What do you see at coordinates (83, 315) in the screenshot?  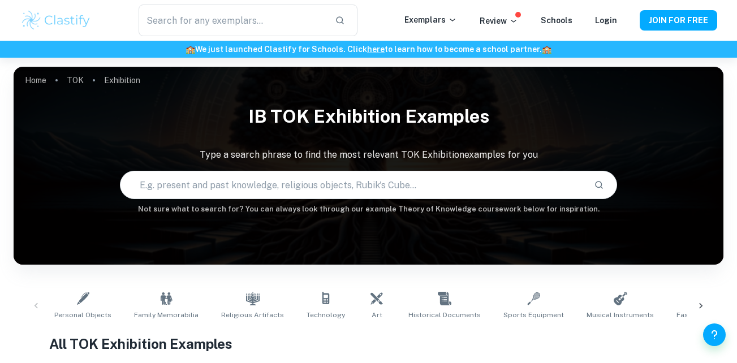 I see `span: Personal Objects` at bounding box center [83, 315].